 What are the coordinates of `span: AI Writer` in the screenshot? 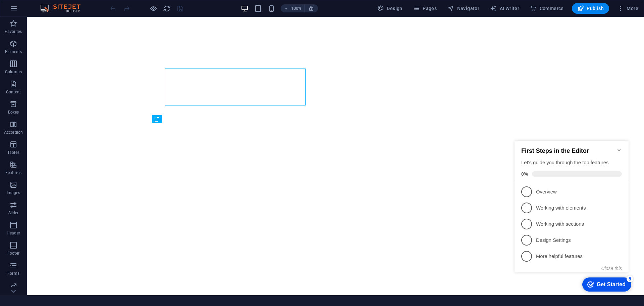 It's located at (504, 9).